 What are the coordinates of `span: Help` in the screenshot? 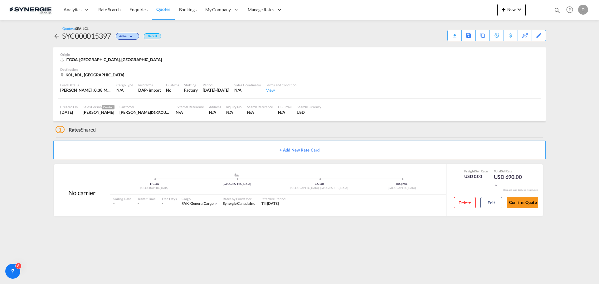 It's located at (569, 10).